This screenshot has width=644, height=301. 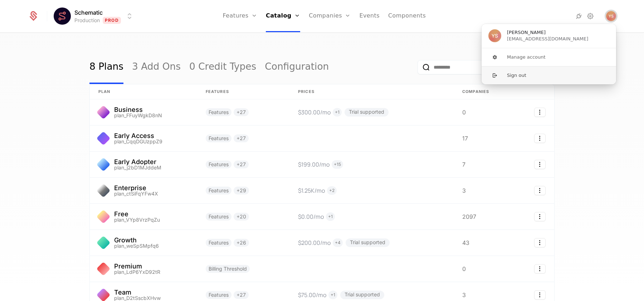 I want to click on button: Select environment, so click(x=95, y=16).